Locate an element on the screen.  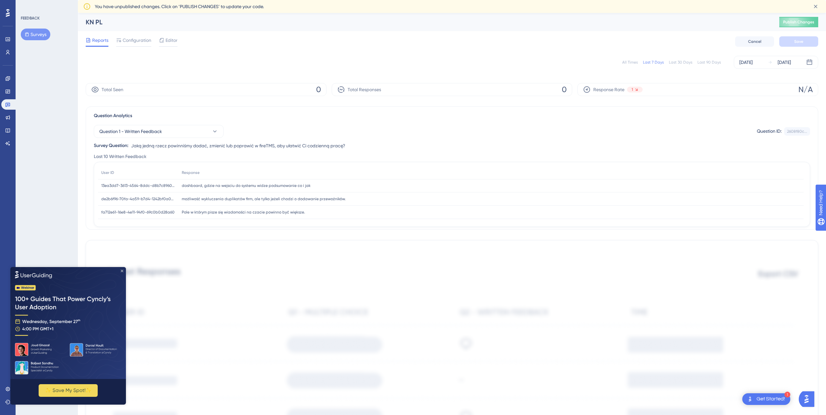
span: Need Help? is located at coordinates (28, 6).